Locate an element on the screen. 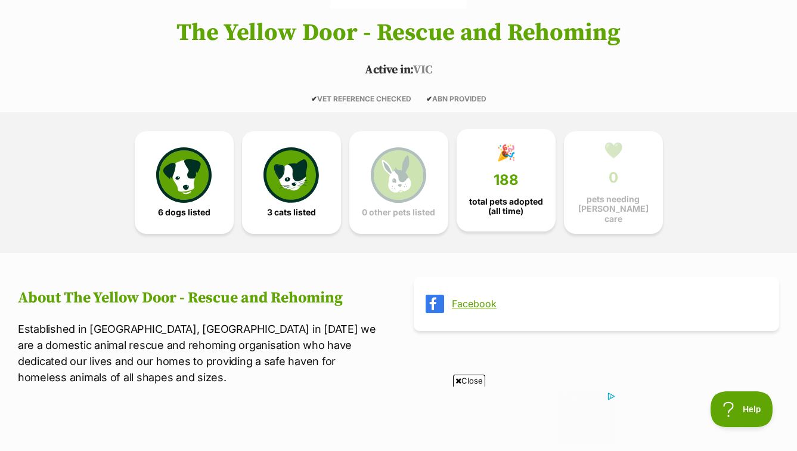 Image resolution: width=797 pixels, height=451 pixels. span: ABN PROVIDED is located at coordinates (456, 98).